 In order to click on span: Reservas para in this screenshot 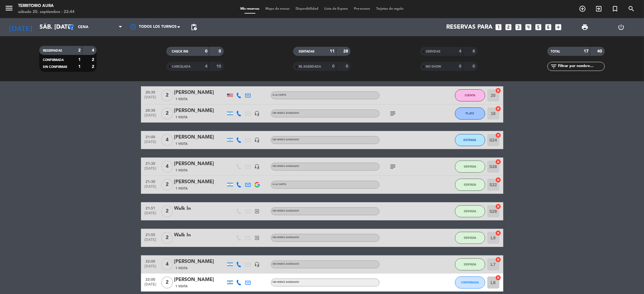, I will do `click(469, 28)`.